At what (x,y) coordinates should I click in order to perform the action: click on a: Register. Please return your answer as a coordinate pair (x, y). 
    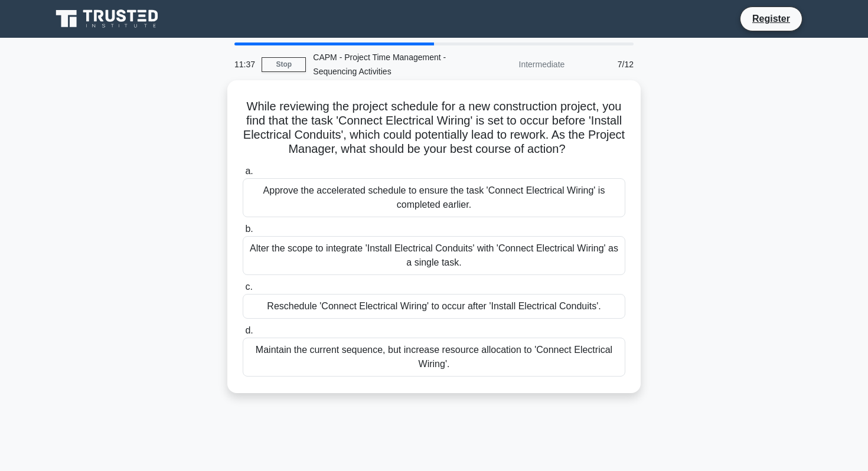
    Looking at the image, I should click on (771, 18).